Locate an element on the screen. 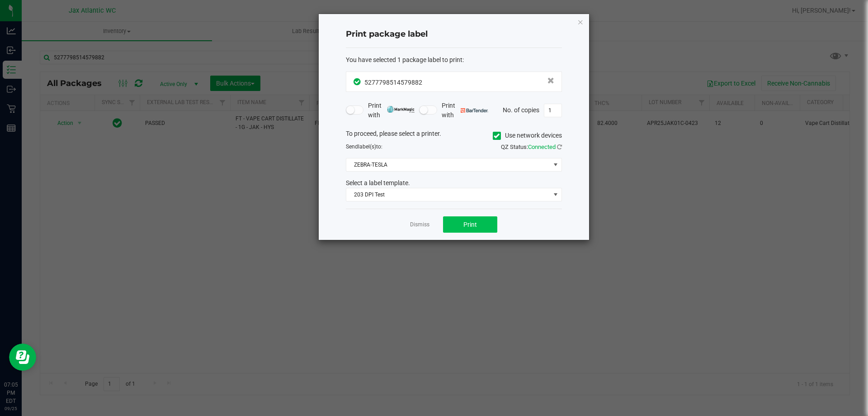 The width and height of the screenshot is (868, 416). span: In Sync is located at coordinates (357, 81).